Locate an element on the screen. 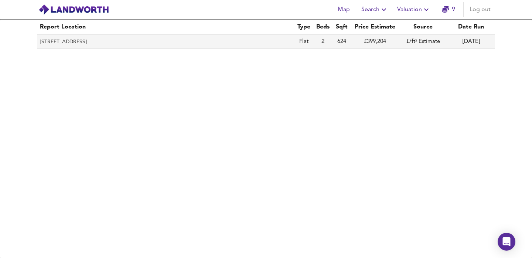 This screenshot has height=258, width=532. table: simple table is located at coordinates (266, 34).